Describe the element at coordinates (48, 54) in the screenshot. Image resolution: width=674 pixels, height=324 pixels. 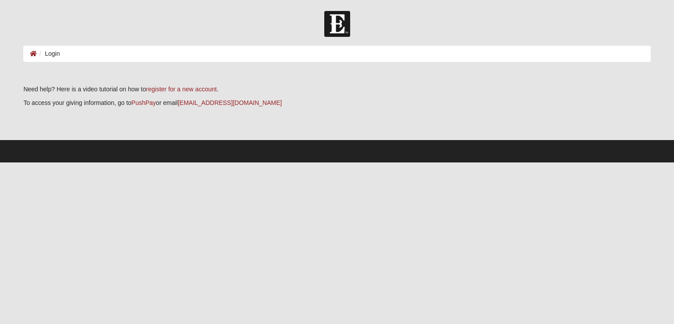
I see `li: Login` at that location.